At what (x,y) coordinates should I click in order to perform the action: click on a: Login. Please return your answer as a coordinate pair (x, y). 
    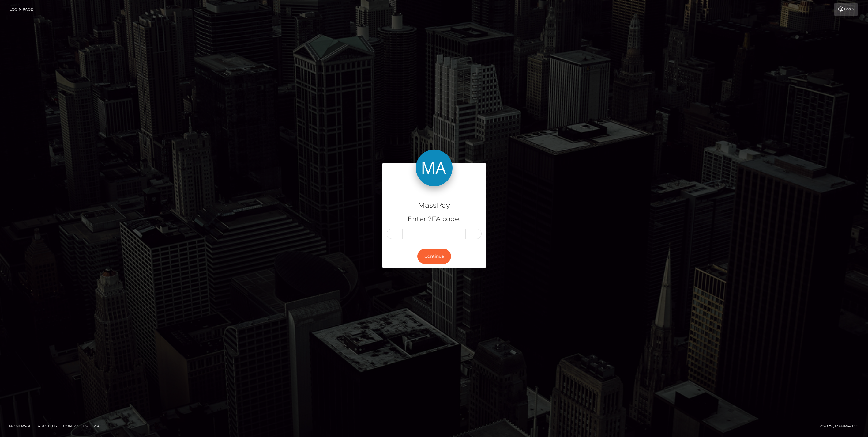
    Looking at the image, I should click on (846, 10).